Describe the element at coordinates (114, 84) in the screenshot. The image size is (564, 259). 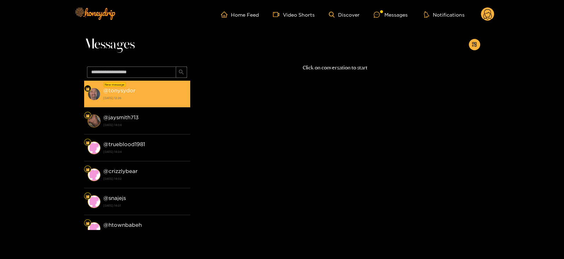
I see `div: New message` at that location.